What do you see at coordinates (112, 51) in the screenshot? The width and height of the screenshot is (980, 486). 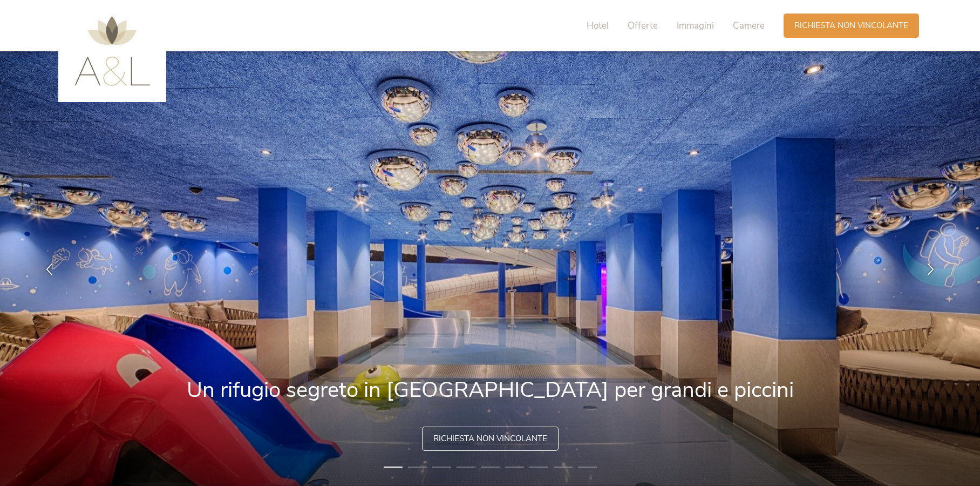 I see `a: AMONTI & LUNARIS Wellnessresort` at bounding box center [112, 51].